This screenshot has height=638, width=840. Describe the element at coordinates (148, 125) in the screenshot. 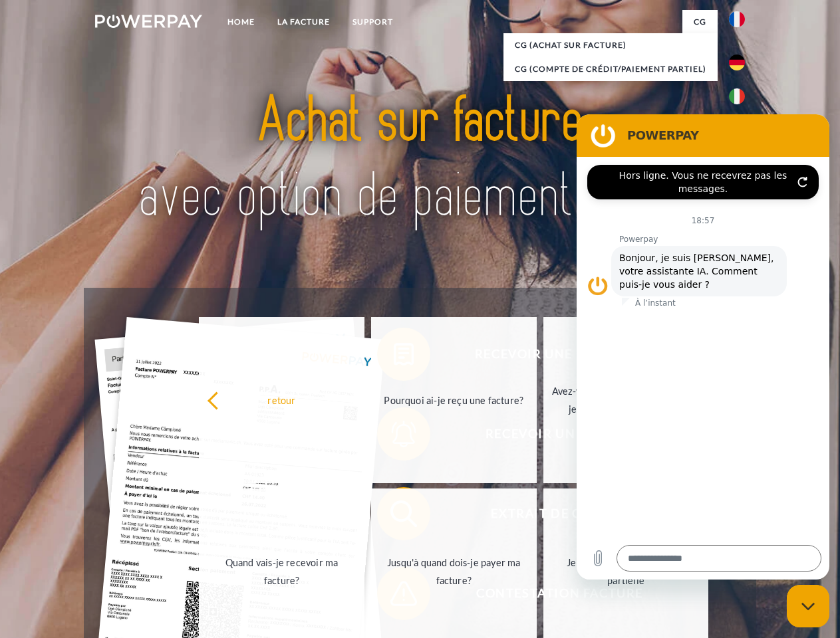

I see `p: Powerpay` at that location.